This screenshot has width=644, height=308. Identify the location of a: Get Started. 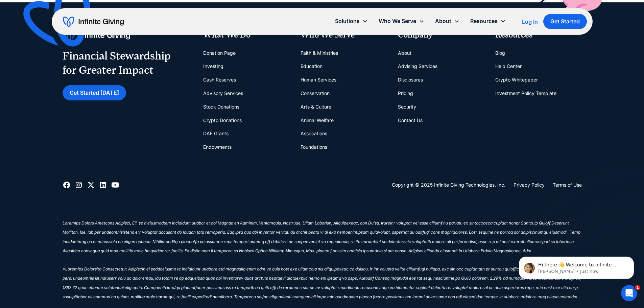
(565, 21).